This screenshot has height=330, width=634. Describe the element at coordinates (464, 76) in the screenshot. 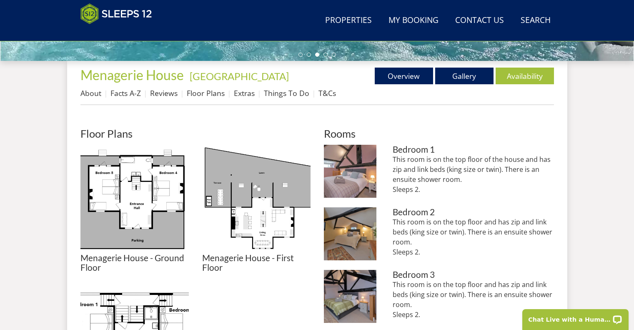

I see `a: Gallery` at that location.